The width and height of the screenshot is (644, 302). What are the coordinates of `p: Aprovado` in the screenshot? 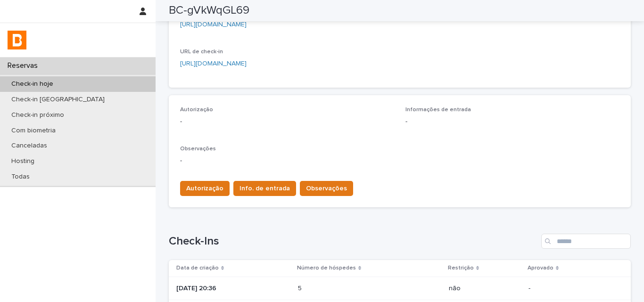 It's located at (540, 268).